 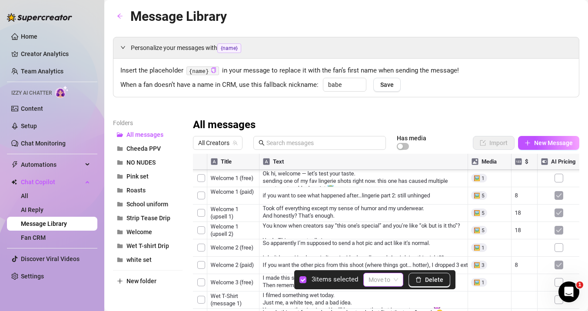 I want to click on img: AI Chatter, so click(x=62, y=92).